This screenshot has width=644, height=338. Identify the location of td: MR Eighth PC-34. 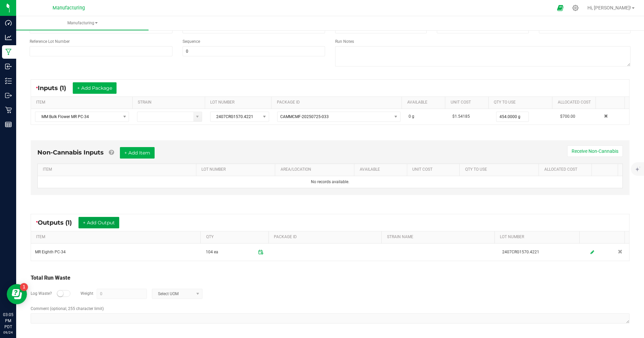
(116, 251).